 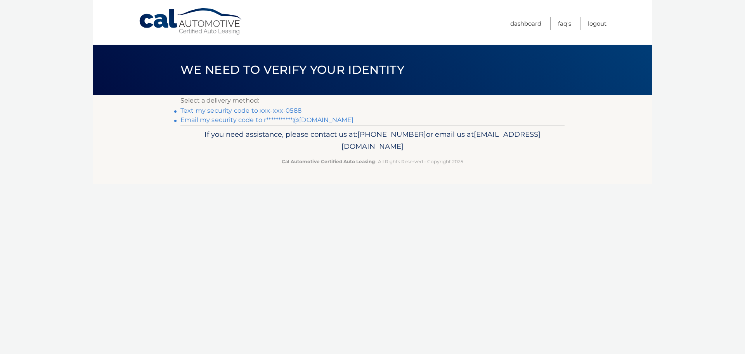 What do you see at coordinates (191, 21) in the screenshot?
I see `a: Cal Automotive` at bounding box center [191, 21].